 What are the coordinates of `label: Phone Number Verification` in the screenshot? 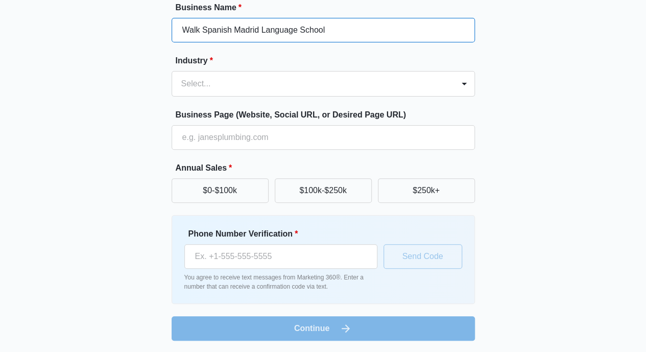 It's located at (285, 234).